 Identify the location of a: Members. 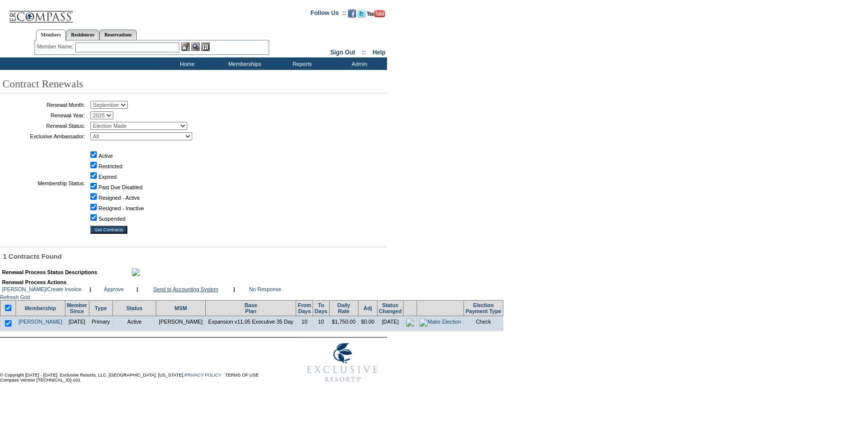
(51, 35).